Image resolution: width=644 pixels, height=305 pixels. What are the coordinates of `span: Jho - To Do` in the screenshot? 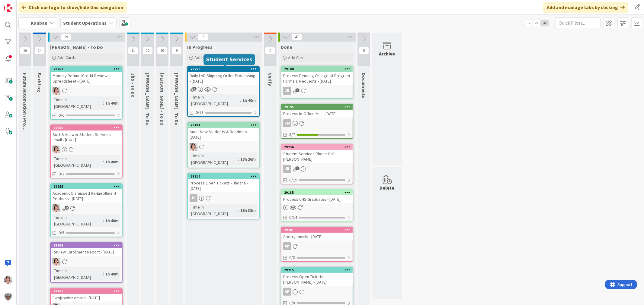 It's located at (133, 85).